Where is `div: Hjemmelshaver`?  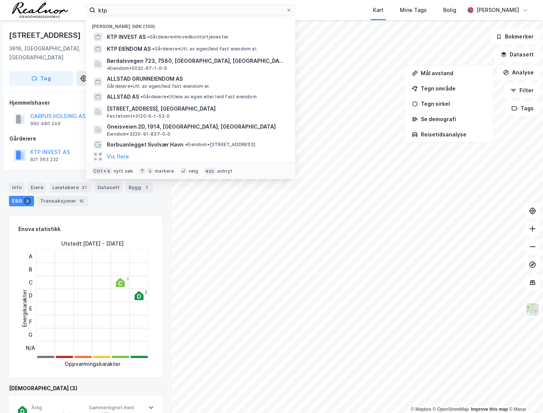 div: Hjemmelshaver is located at coordinates (86, 103).